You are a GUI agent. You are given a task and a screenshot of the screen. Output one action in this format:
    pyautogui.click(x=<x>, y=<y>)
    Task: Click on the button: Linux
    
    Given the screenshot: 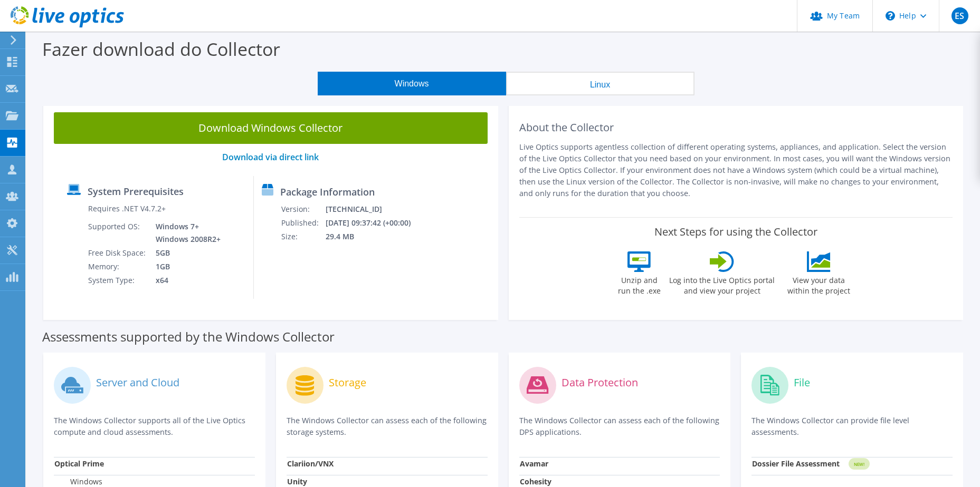 What is the action you would take?
    pyautogui.click(x=600, y=83)
    